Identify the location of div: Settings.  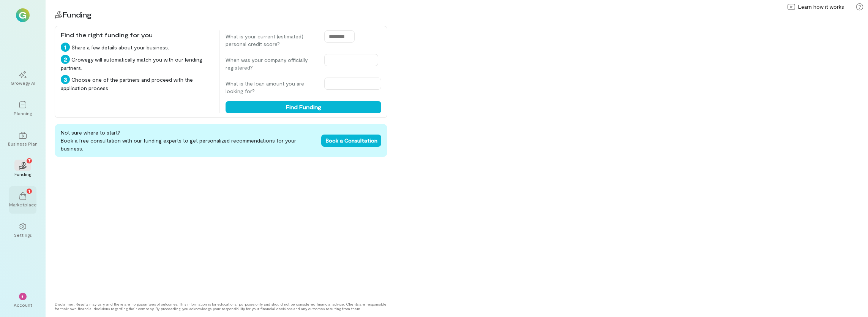
(23, 235).